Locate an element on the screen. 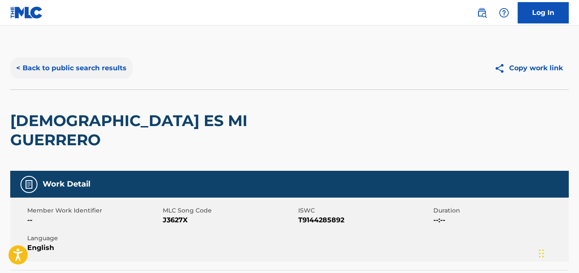 The height and width of the screenshot is (273, 579). img: search is located at coordinates (482, 13).